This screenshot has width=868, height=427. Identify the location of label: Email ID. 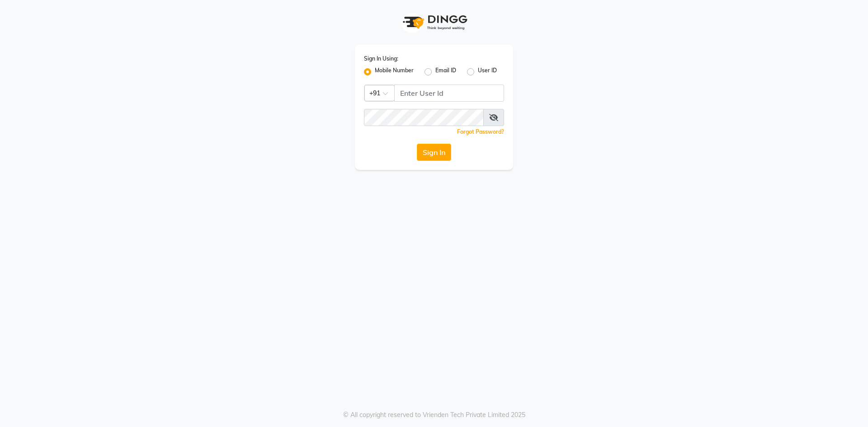
(446, 72).